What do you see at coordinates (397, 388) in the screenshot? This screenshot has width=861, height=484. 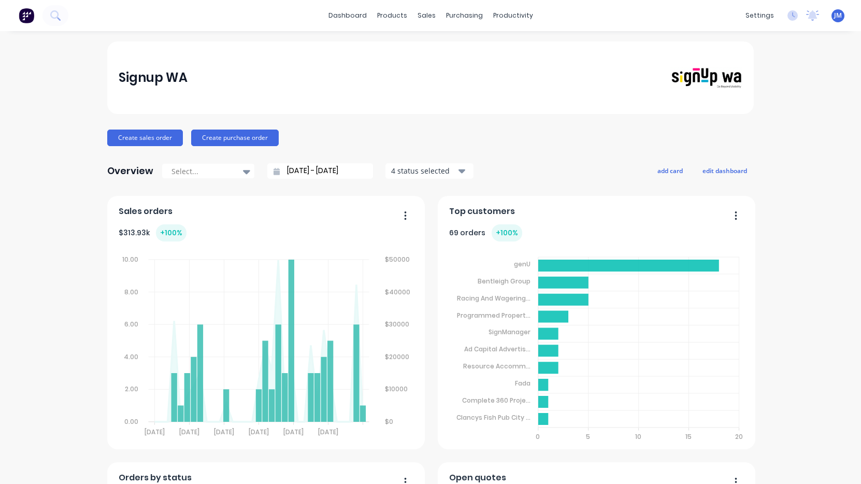 I see `tspan: $10000` at bounding box center [397, 388].